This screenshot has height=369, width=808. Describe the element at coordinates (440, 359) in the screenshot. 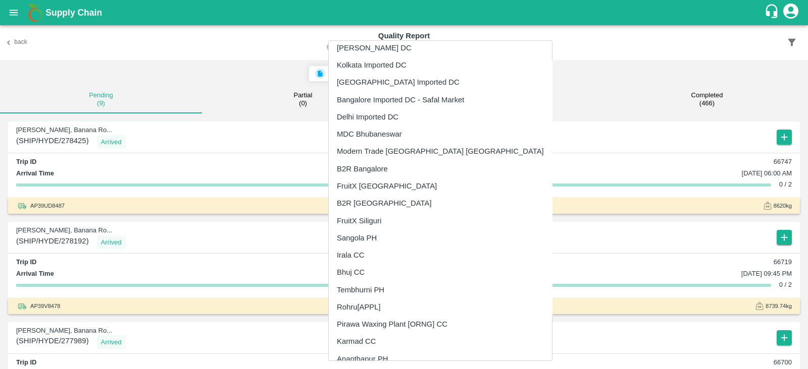

I see `li: Ananthapur PH` at that location.